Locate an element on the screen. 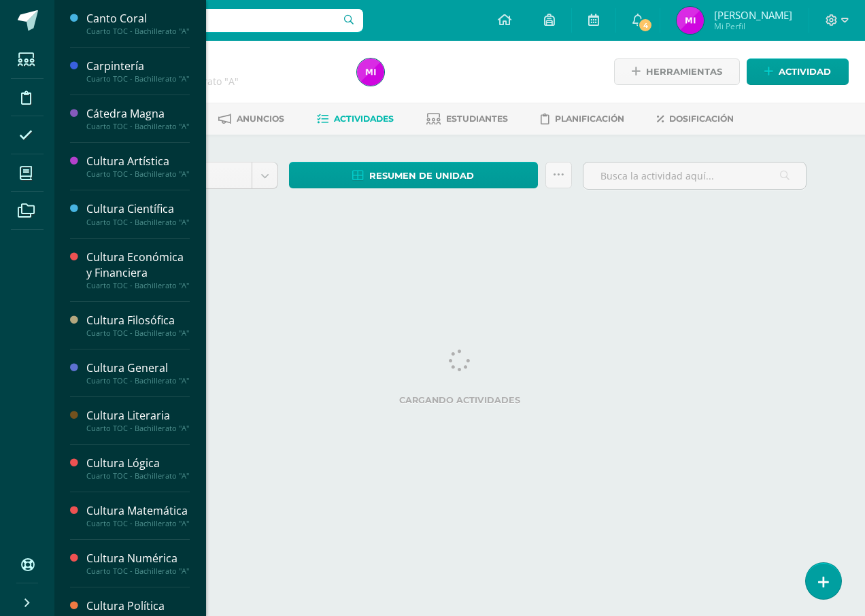 The width and height of the screenshot is (865, 616). a: Herramientas is located at coordinates (677, 72).